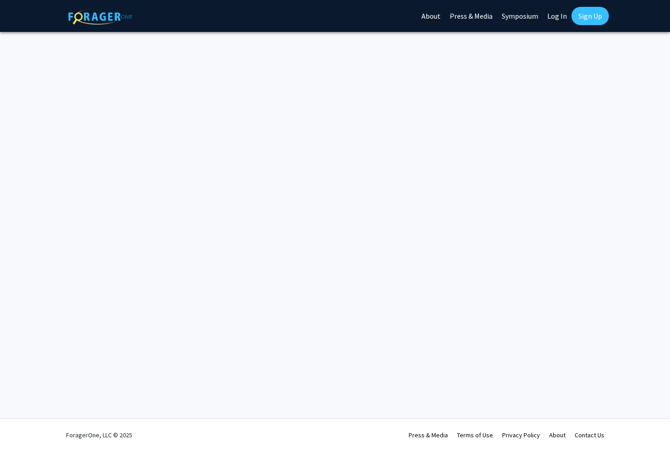  What do you see at coordinates (475, 435) in the screenshot?
I see `a: Terms of Use` at bounding box center [475, 435].